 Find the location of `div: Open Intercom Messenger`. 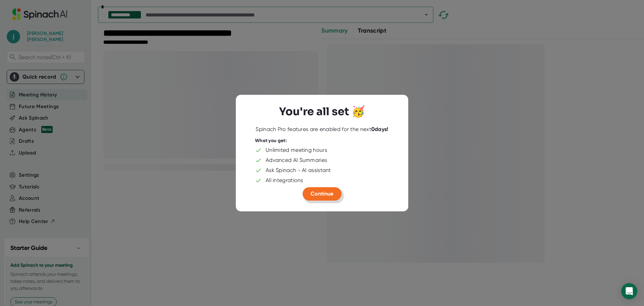

div: Open Intercom Messenger is located at coordinates (629, 291).